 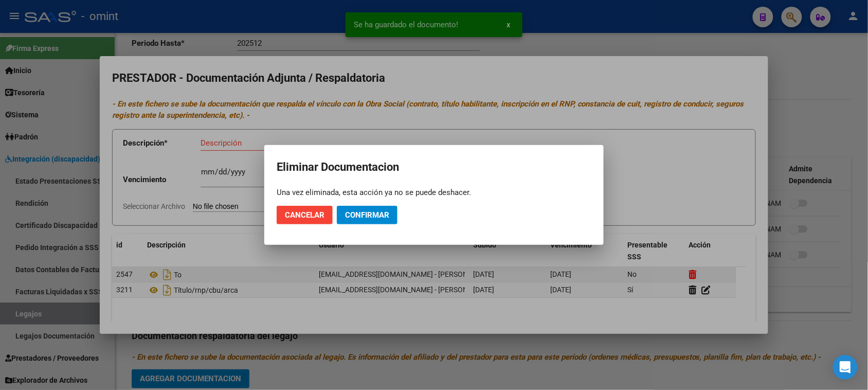 I want to click on div: Una vez eliminada, esta acción ya no se puede deshacer., so click(x=434, y=193).